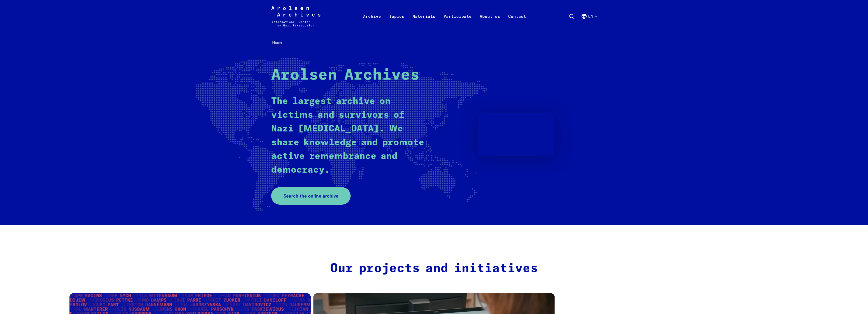 This screenshot has height=314, width=868. I want to click on a: About us, so click(490, 23).